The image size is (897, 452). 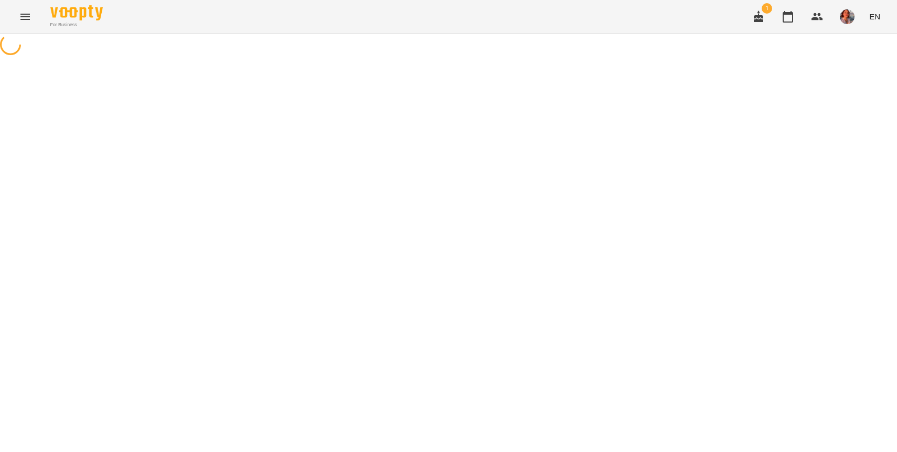 What do you see at coordinates (847, 17) in the screenshot?
I see `img: 1ca8188f67ff8bc7625fcfef7f64a17b.jpeg` at bounding box center [847, 17].